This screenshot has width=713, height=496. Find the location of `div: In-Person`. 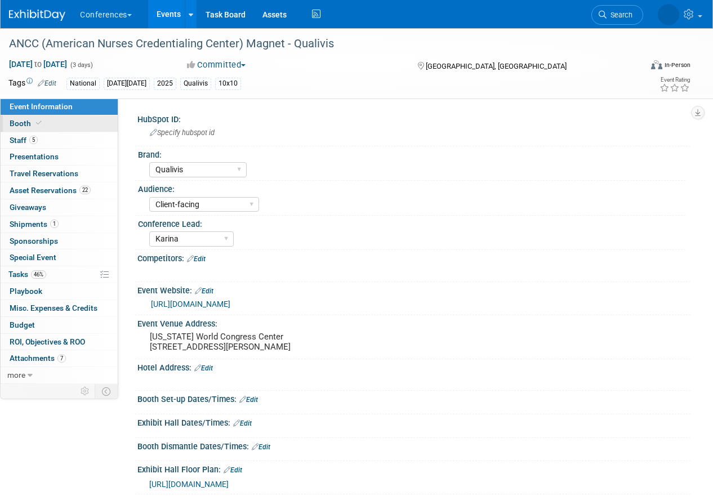

div: In-Person is located at coordinates (677, 65).